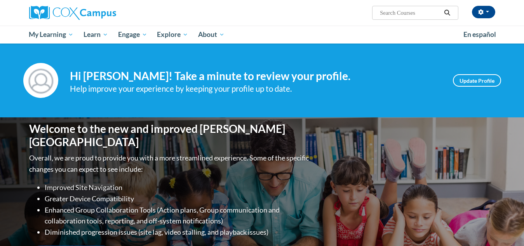 Image resolution: width=524 pixels, height=246 pixels. Describe the element at coordinates (211, 35) in the screenshot. I see `a: About` at that location.